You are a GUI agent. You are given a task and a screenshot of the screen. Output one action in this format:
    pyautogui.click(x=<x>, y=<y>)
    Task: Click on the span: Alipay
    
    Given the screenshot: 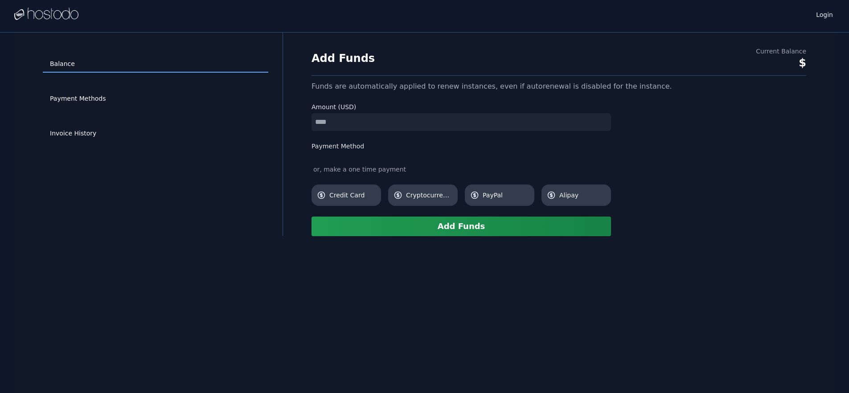 What is the action you would take?
    pyautogui.click(x=583, y=195)
    